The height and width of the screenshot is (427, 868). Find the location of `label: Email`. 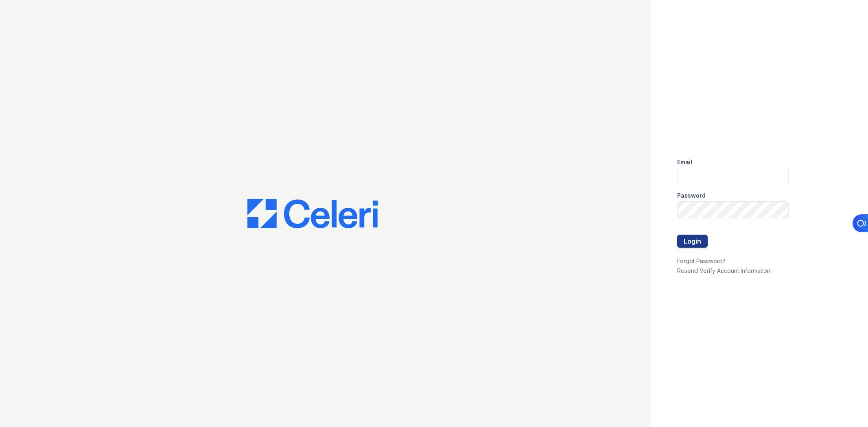

label: Email is located at coordinates (685, 162).